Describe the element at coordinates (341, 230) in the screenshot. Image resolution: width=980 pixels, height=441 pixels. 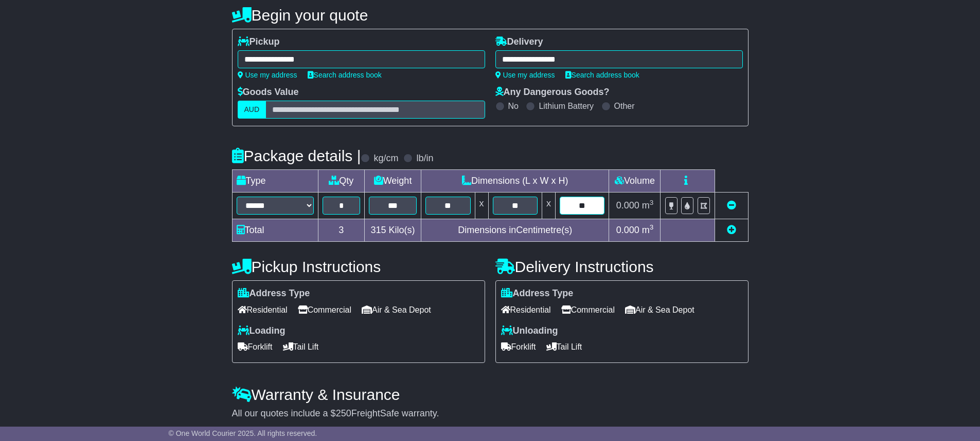
I see `td: 3` at that location.